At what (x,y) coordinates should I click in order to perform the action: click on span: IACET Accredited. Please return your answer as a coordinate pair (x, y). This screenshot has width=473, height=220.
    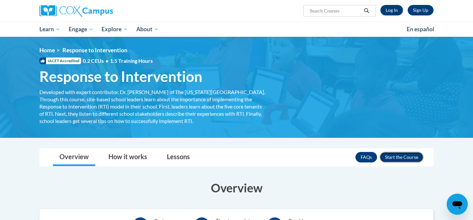
    Looking at the image, I should click on (60, 61).